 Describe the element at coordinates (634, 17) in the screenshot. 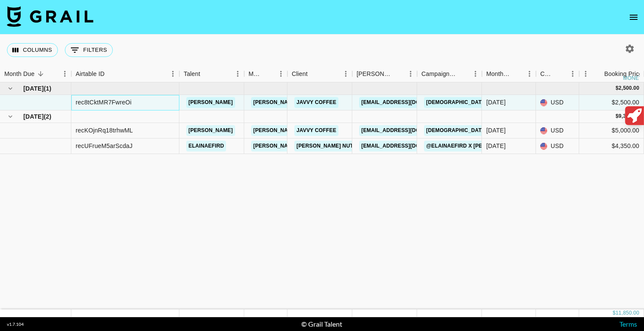

I see `button: open drawer` at that location.